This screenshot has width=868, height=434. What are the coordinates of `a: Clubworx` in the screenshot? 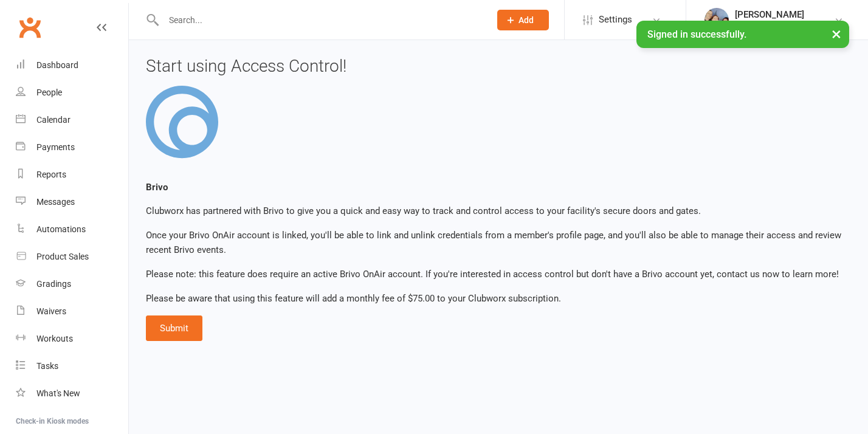 It's located at (30, 28).